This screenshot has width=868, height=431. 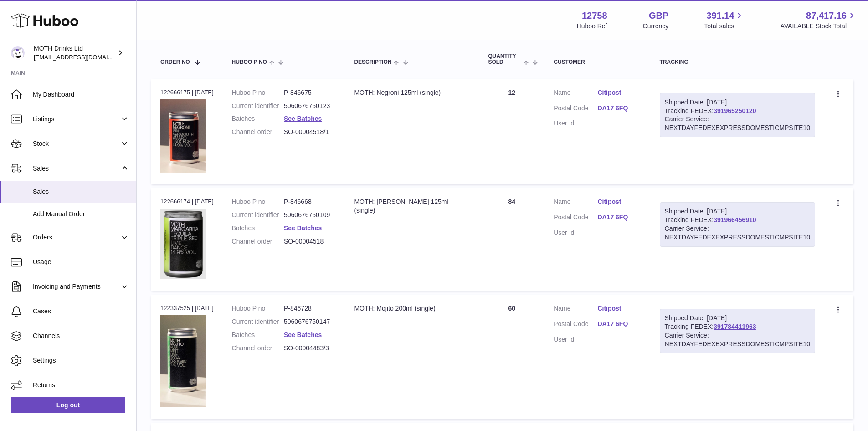 What do you see at coordinates (81, 385) in the screenshot?
I see `span: Returns` at bounding box center [81, 385].